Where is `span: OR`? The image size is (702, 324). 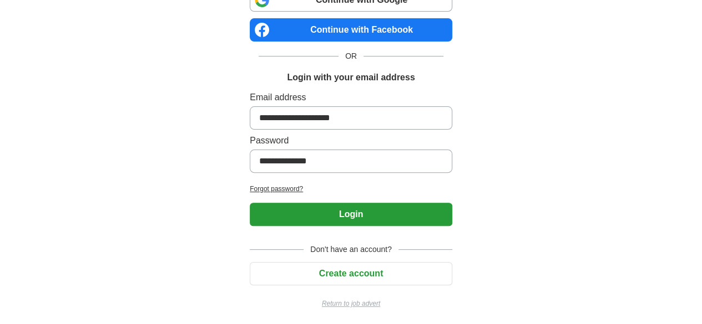
span: OR is located at coordinates (350, 56).